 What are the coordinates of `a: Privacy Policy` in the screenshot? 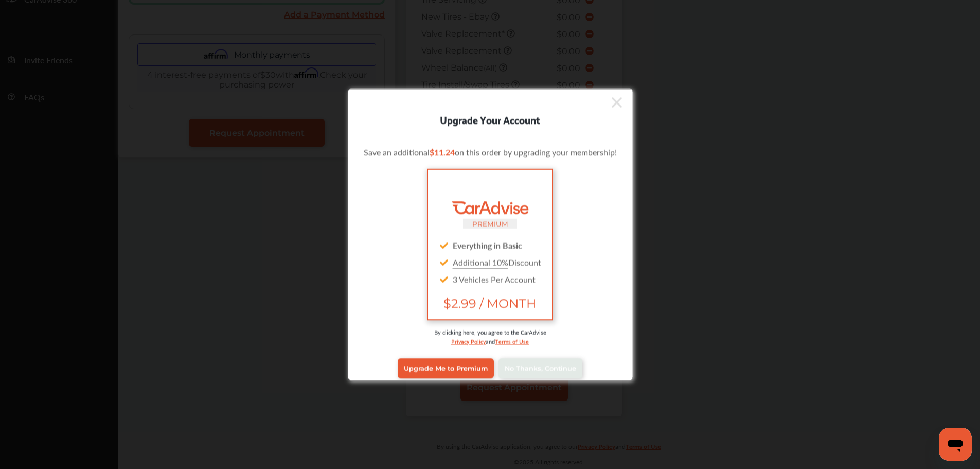 It's located at (468, 340).